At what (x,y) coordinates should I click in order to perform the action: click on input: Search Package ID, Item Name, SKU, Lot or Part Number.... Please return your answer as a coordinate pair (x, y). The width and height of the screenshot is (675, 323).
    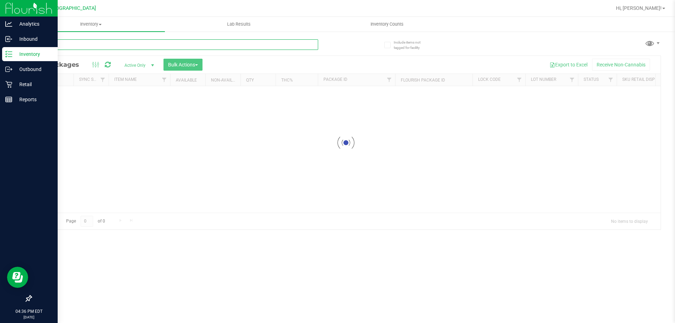
    Looking at the image, I should click on (174, 45).